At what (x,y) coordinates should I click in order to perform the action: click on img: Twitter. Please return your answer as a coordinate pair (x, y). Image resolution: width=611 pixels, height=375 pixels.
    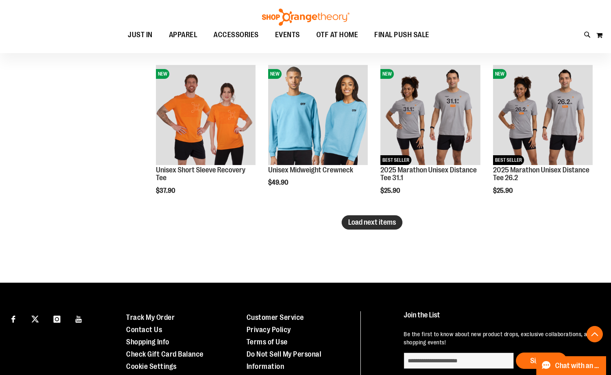
    Looking at the image, I should click on (35, 319).